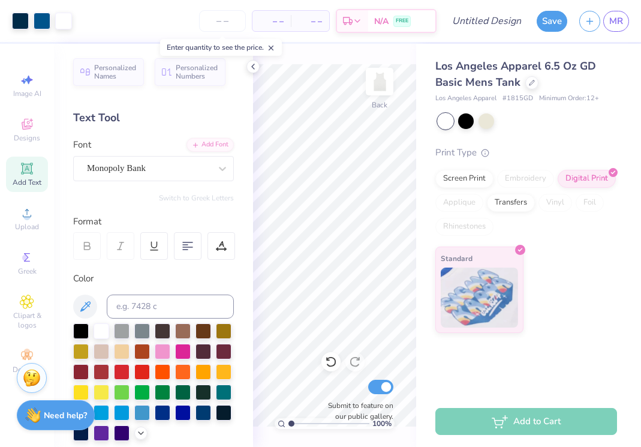 The image size is (641, 447). Describe the element at coordinates (197, 72) in the screenshot. I see `span: Personalized Numbers` at that location.